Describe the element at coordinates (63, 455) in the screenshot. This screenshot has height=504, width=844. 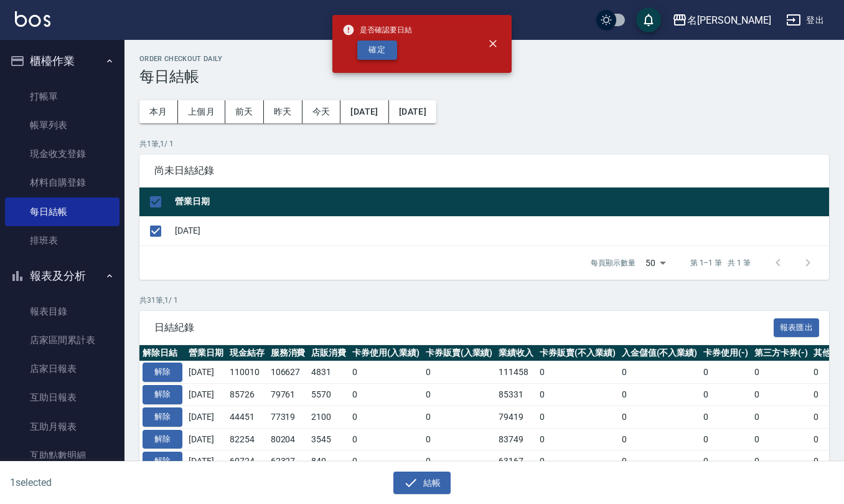
I see `a: 互助點數明細` at that location.